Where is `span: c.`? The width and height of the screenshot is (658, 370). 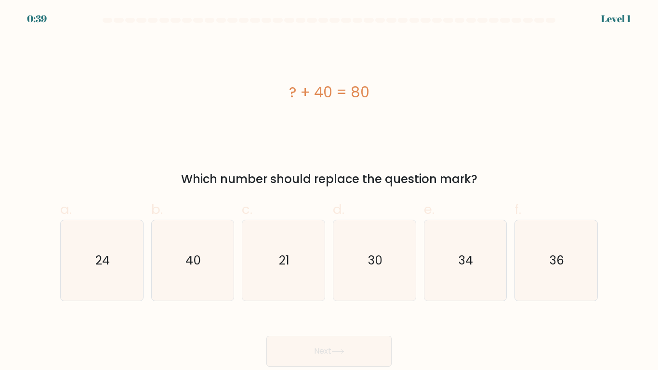
span: c. is located at coordinates (247, 209).